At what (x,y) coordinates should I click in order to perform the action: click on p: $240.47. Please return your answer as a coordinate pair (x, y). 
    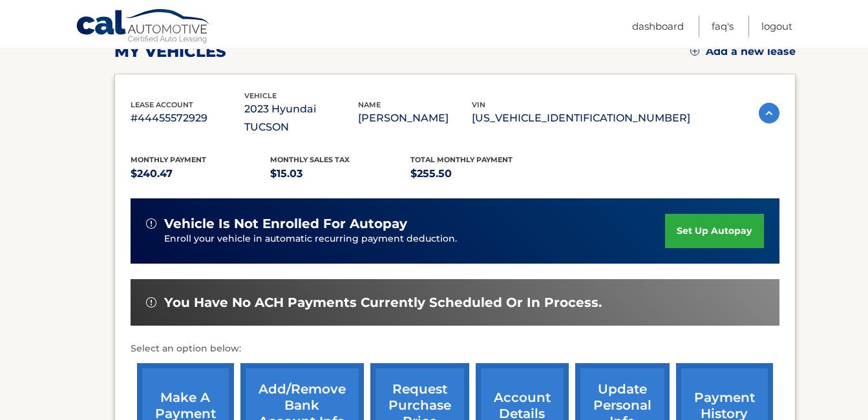
    Looking at the image, I should click on (200, 174).